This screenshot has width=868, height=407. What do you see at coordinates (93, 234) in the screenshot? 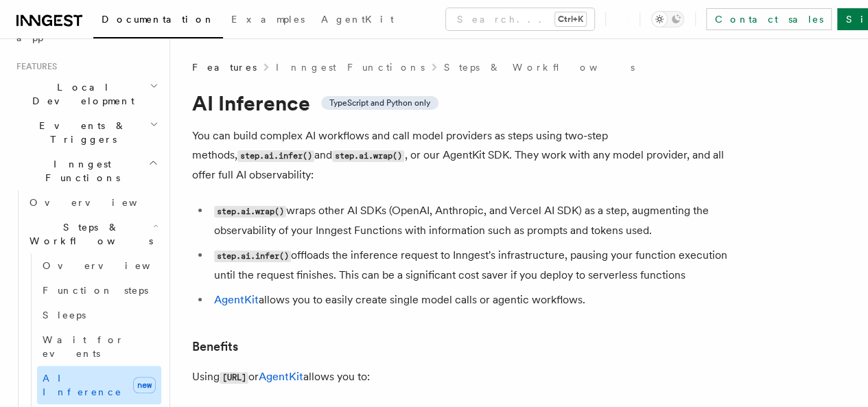
I see `button: Steps & Workflows` at bounding box center [93, 234].